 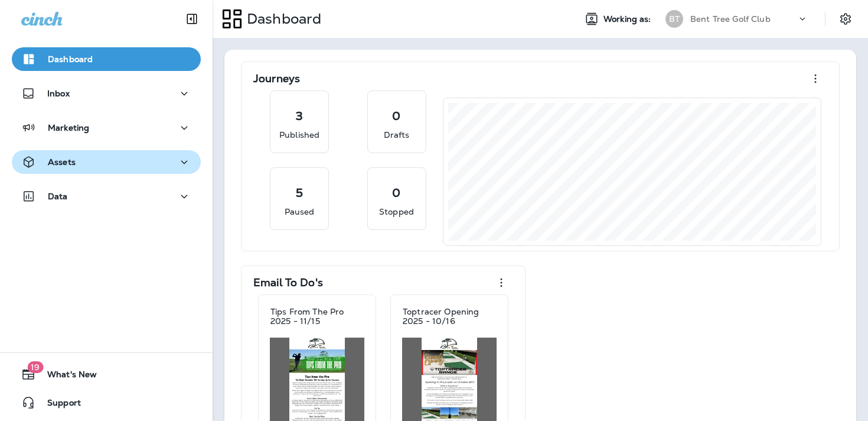 What do you see at coordinates (317, 316) in the screenshot?
I see `p: Tips From The Pro 2025 - 11/15` at bounding box center [317, 316].